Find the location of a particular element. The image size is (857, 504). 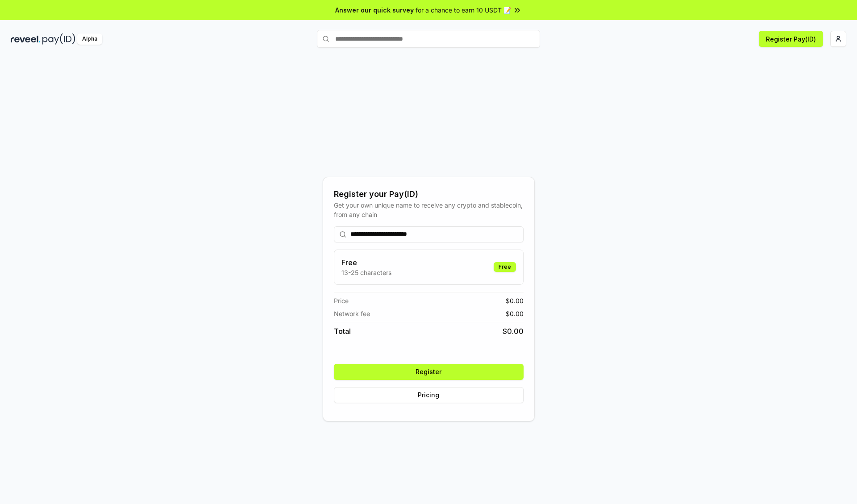

button: Register is located at coordinates (429, 371).